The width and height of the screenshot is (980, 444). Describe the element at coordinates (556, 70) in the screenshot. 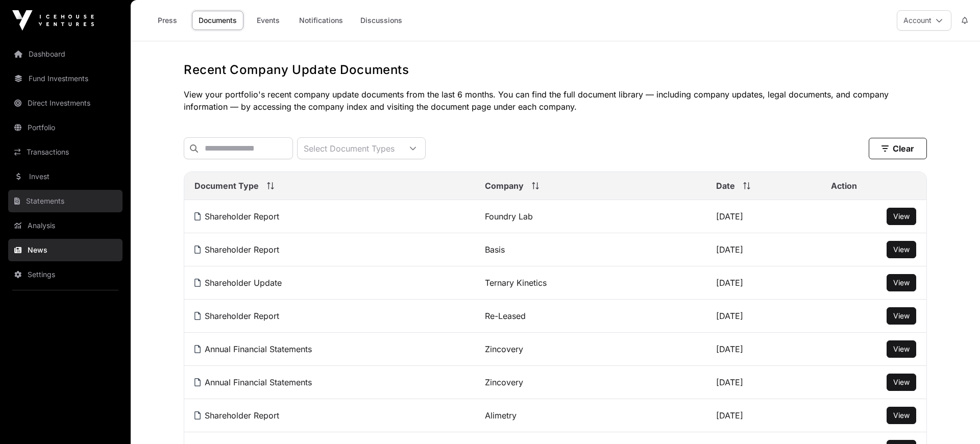

I see `h1: Recent Company Update Documents` at that location.